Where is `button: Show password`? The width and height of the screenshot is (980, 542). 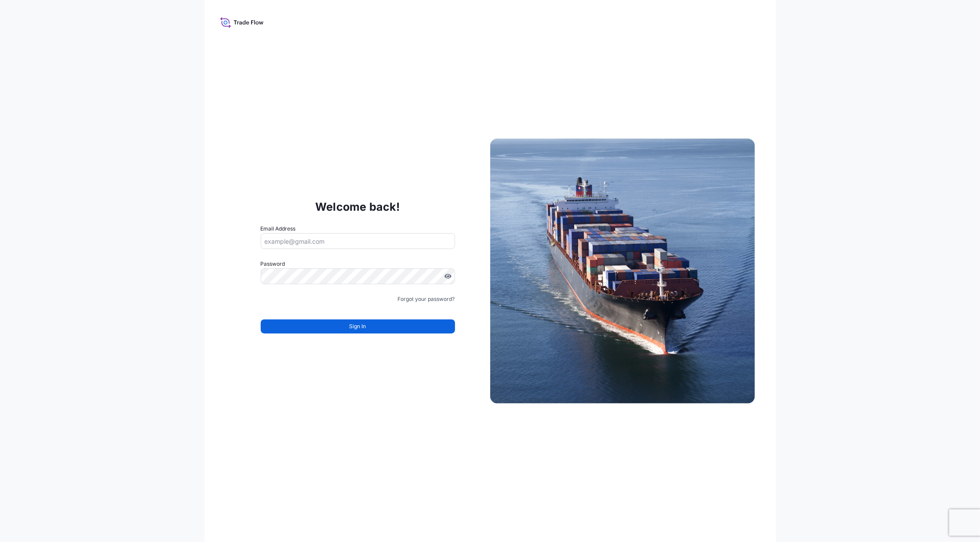
button: Show password is located at coordinates (448, 276).